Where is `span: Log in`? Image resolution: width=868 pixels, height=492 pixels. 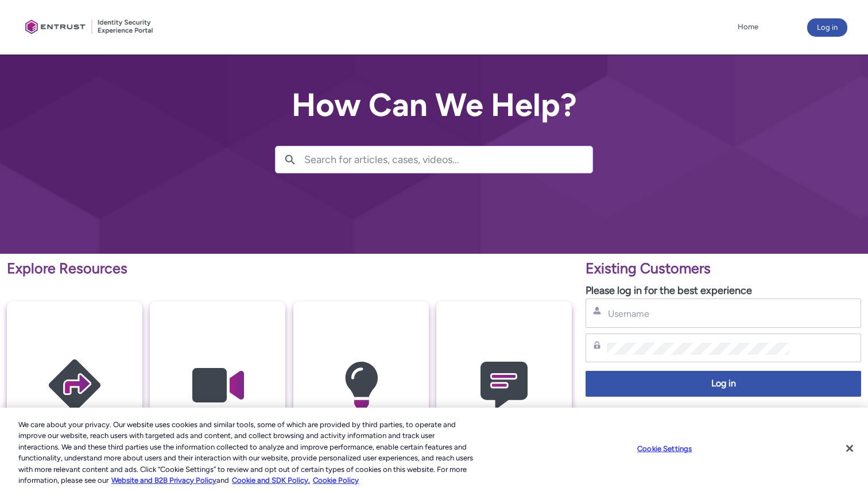
span: Log in is located at coordinates (723, 384).